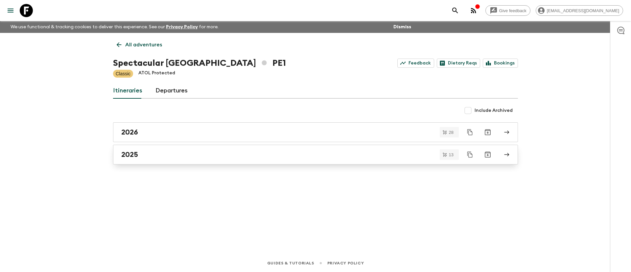 The height and width of the screenshot is (272, 631). What do you see at coordinates (157, 74) in the screenshot?
I see `p: ATOL Protected` at bounding box center [157, 74].